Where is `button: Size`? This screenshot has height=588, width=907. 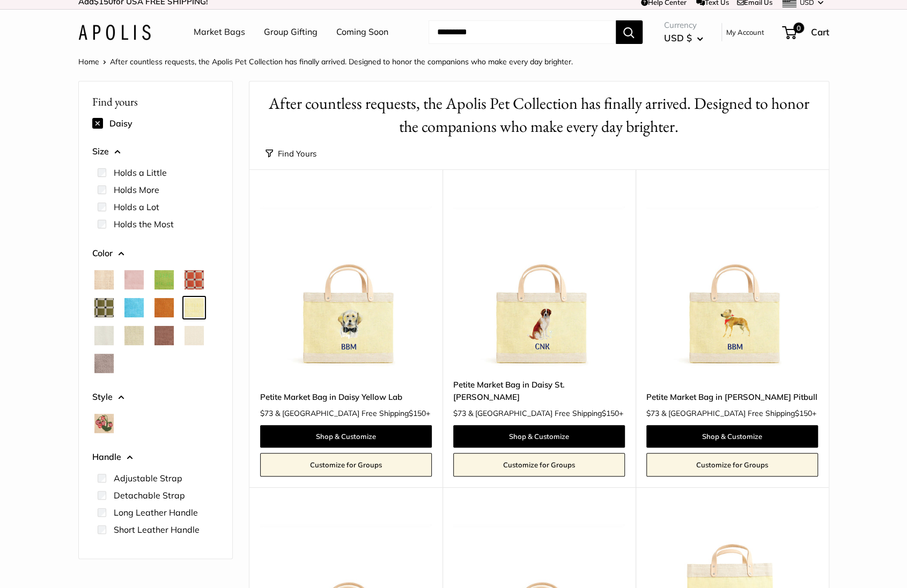 button: Size is located at coordinates (156, 152).